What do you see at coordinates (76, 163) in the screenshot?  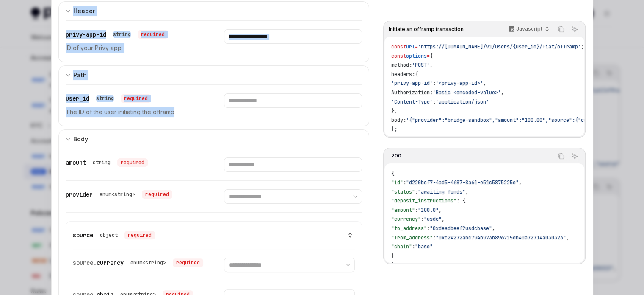 I see `span: amount` at bounding box center [76, 163].